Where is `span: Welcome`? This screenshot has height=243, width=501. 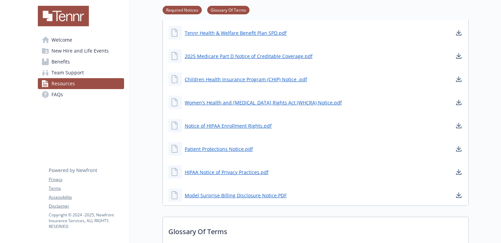
span: Welcome is located at coordinates (62, 40).